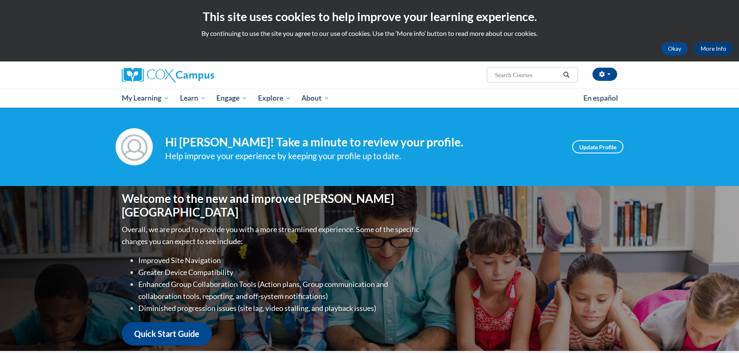 The height and width of the screenshot is (353, 739). What do you see at coordinates (527, 75) in the screenshot?
I see `input: Search Courses` at bounding box center [527, 75].